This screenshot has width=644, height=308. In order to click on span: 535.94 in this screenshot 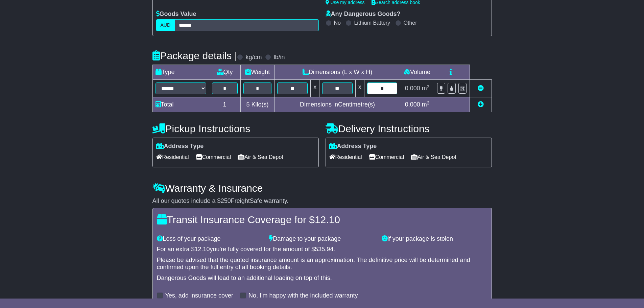, I will do `click(324, 249)`.